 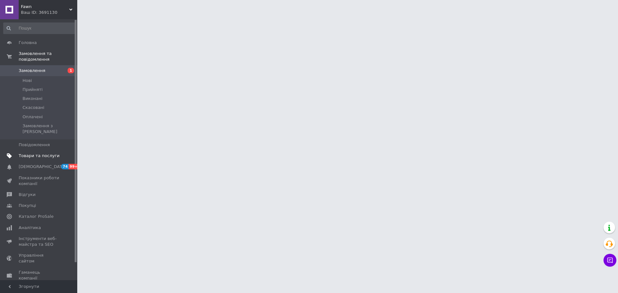 I want to click on span: 74, so click(x=65, y=167).